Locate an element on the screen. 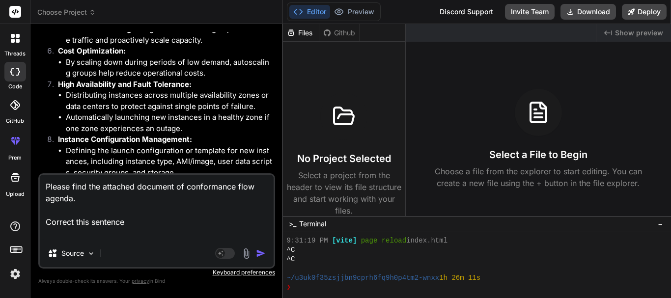 The height and width of the screenshot is (298, 671). span: page reload is located at coordinates (383, 241).